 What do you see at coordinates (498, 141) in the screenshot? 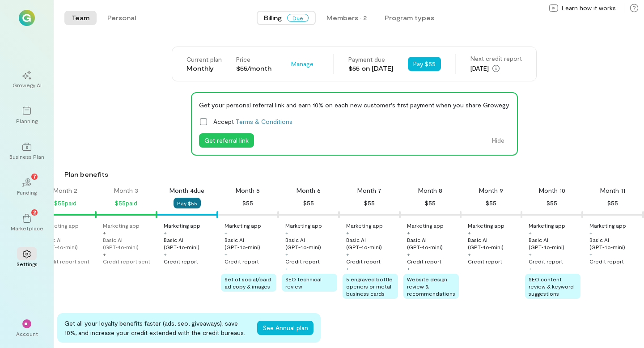
I see `button: Hide` at bounding box center [498, 141].